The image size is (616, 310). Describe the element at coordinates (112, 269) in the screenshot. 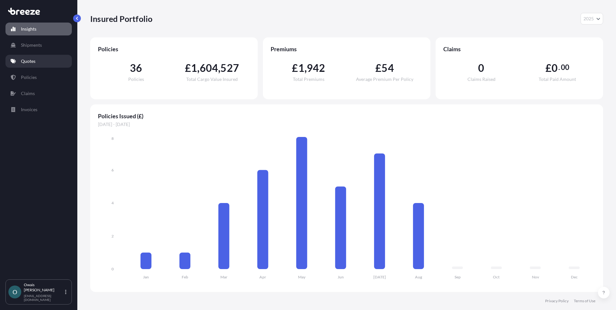

I see `tspan: 0` at that location.